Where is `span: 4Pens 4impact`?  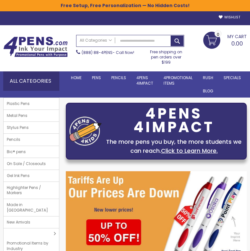 span: 4Pens 4impact is located at coordinates (145, 80).